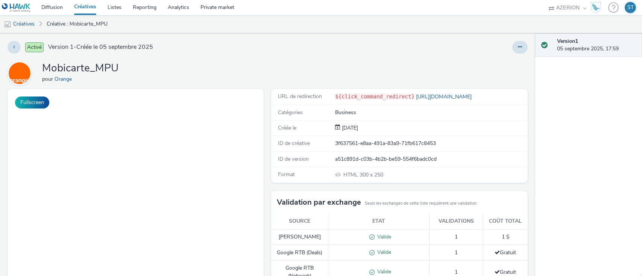 The height and width of the screenshot is (276, 642). Describe the element at coordinates (349, 128) in the screenshot. I see `div: Création 05 septembre 2025, 17:59` at that location.